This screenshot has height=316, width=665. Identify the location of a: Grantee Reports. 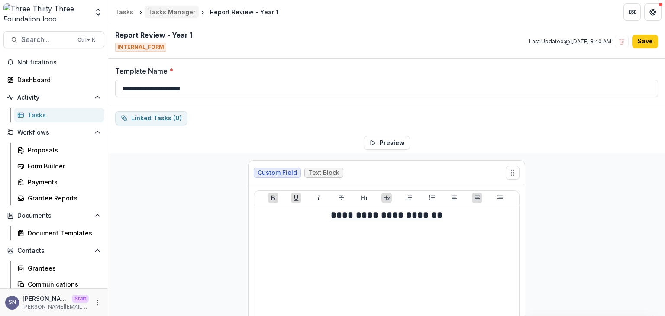
(59, 198).